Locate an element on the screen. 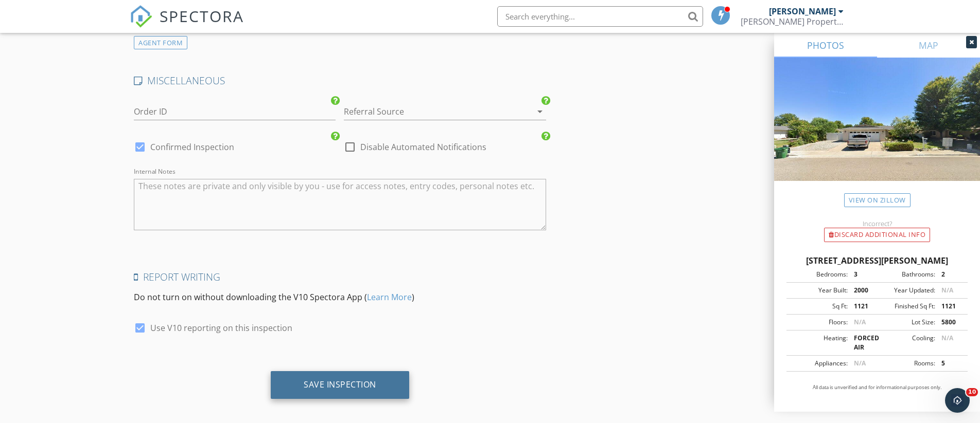  div: 2000 is located at coordinates (861, 291).